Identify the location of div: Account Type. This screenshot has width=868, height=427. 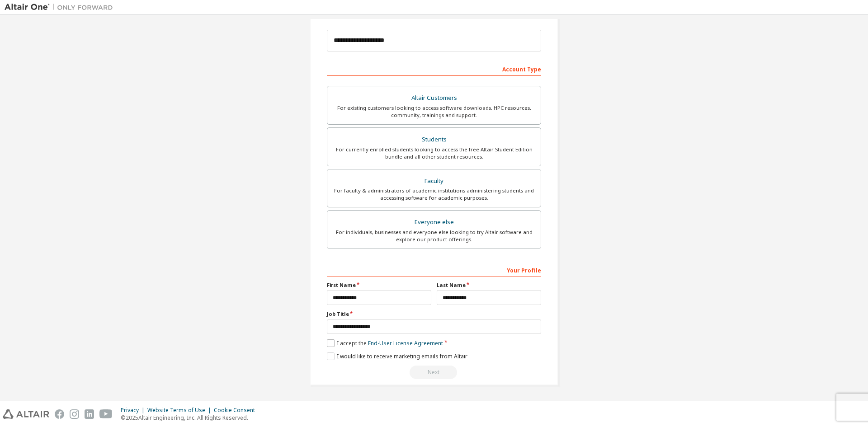
(434, 69).